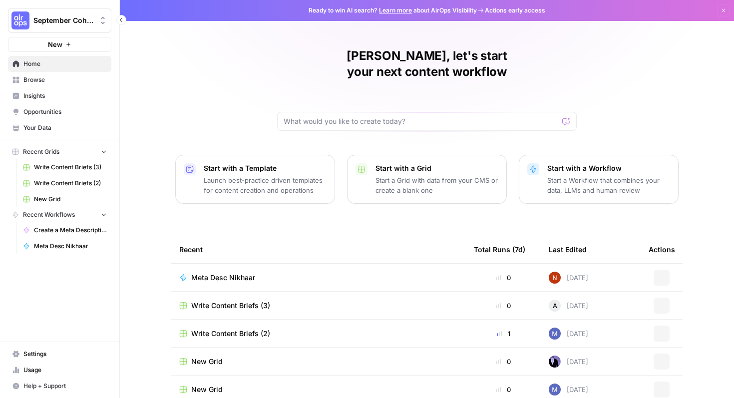 The image size is (734, 398). What do you see at coordinates (59, 80) in the screenshot?
I see `a: Browse` at bounding box center [59, 80].